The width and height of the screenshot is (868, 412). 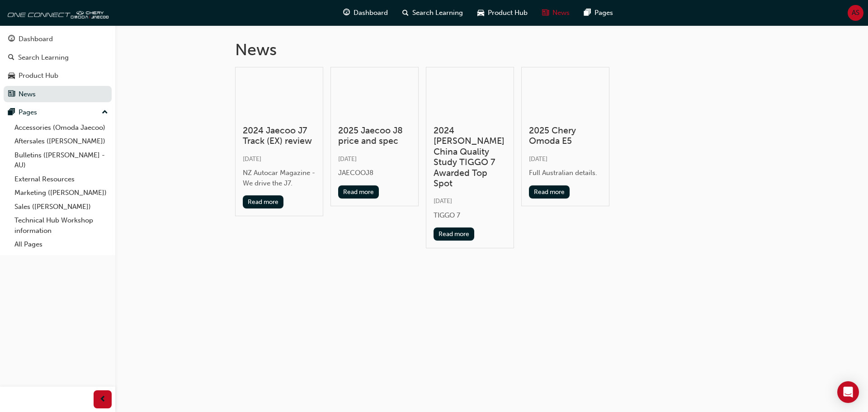 I want to click on span: Pages, so click(x=604, y=12).